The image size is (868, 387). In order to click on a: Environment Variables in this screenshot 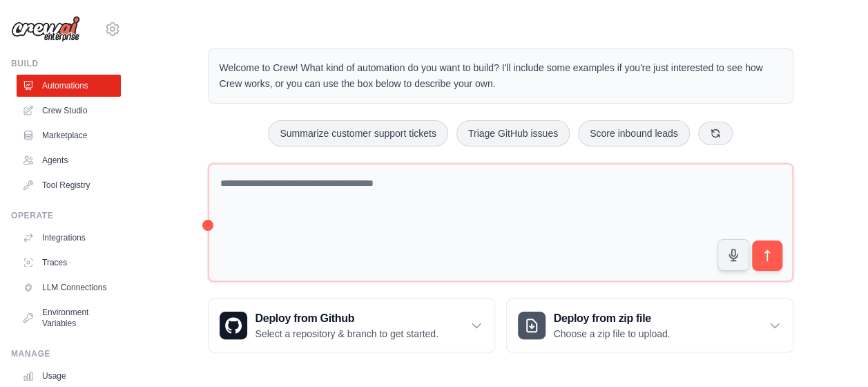, I will do `click(69, 317)`.